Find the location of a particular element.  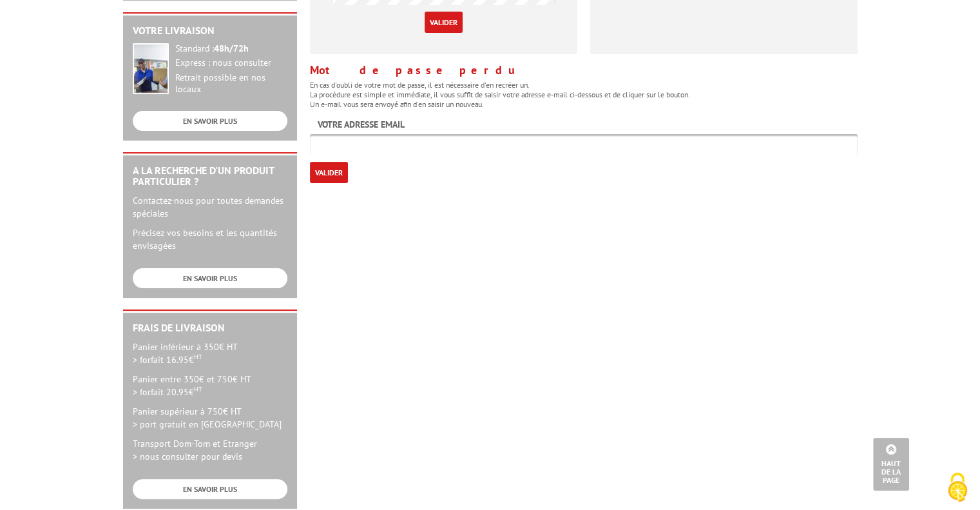

div: Mots-clés is located at coordinates (179, 80).